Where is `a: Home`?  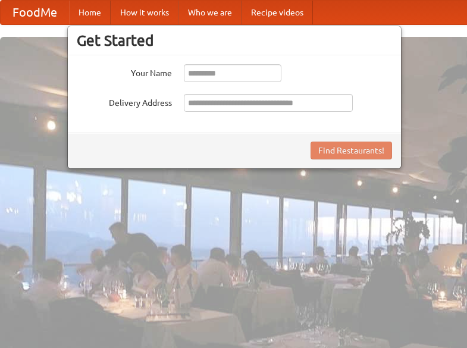 a: Home is located at coordinates (90, 12).